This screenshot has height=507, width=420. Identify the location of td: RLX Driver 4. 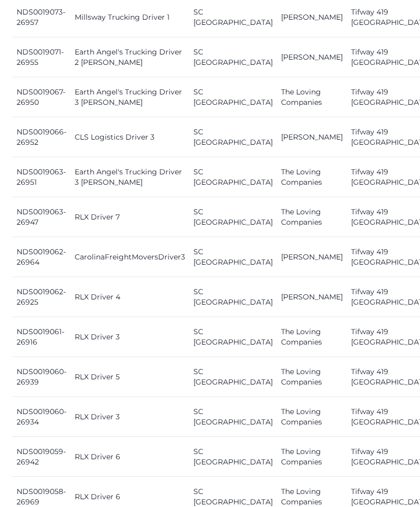
(130, 297).